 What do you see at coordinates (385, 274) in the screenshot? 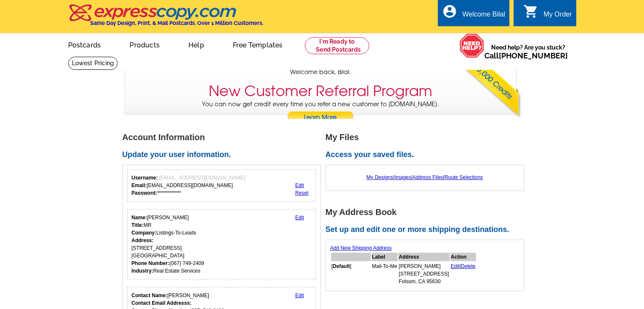
I see `td: Mail-To-Me` at bounding box center [385, 274].